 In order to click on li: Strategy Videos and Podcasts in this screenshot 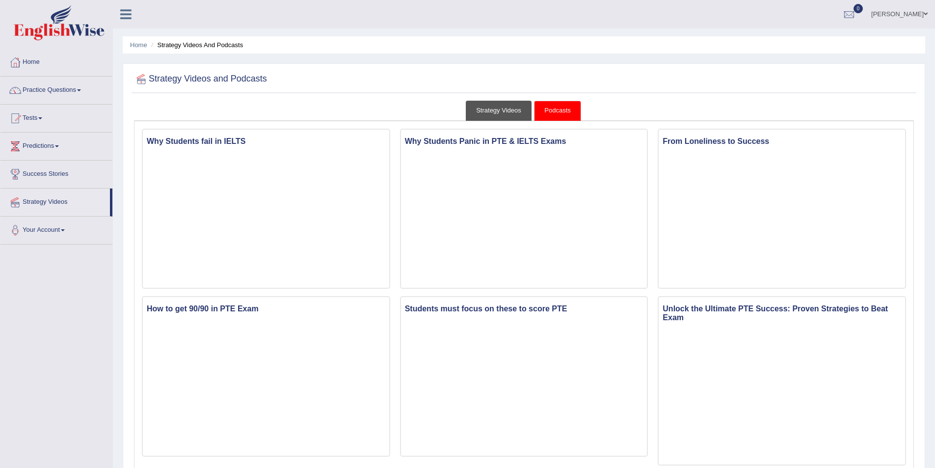, I will do `click(196, 45)`.